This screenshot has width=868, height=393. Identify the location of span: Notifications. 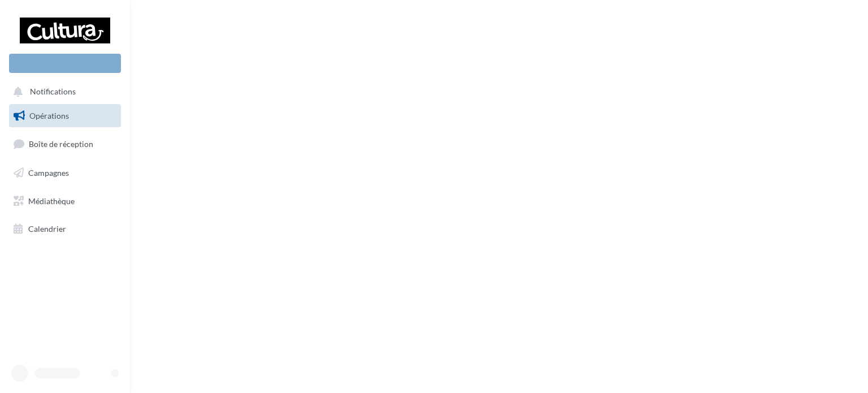
(53, 92).